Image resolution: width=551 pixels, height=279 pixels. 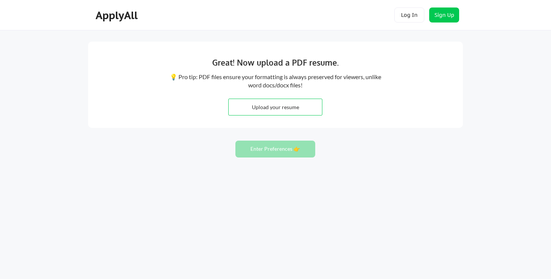 What do you see at coordinates (118, 15) in the screenshot?
I see `div: ApplyAll` at bounding box center [118, 15].